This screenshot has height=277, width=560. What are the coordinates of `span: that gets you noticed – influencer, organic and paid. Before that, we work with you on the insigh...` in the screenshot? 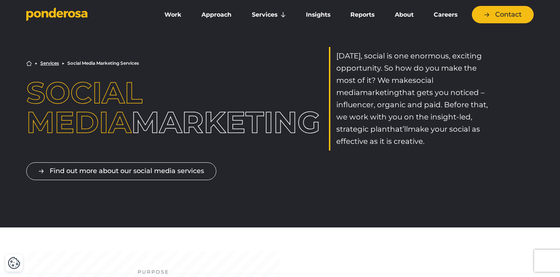 It's located at (412, 111).